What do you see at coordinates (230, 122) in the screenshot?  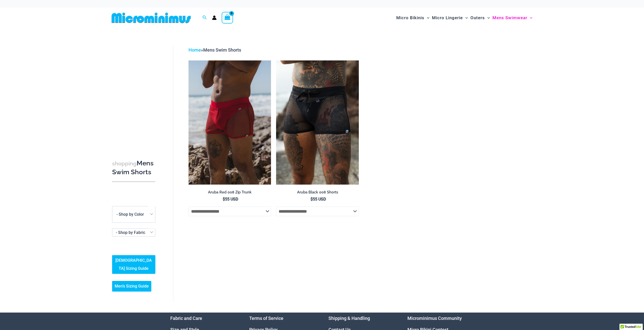 I see `a: Aruba Red 008 Zip Trunk 05Aruba Red 008 Zip Trunk 04Aruba Red 008 Zip Trunk 04` at bounding box center [230, 122].